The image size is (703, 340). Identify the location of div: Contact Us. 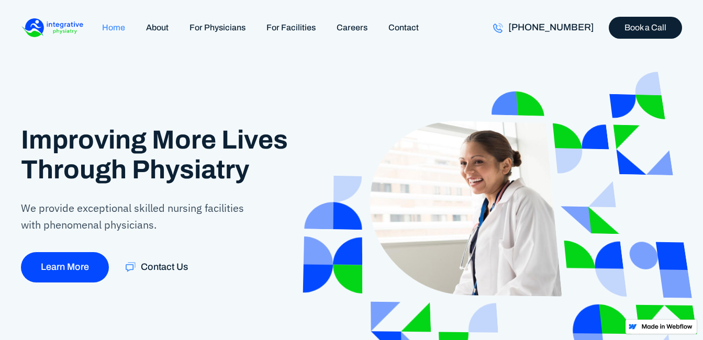
(164, 268).